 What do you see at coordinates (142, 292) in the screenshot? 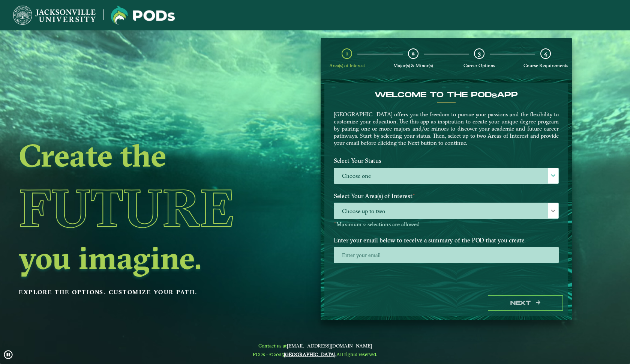
I see `p: Explore the options. Customize your path.` at bounding box center [142, 292].